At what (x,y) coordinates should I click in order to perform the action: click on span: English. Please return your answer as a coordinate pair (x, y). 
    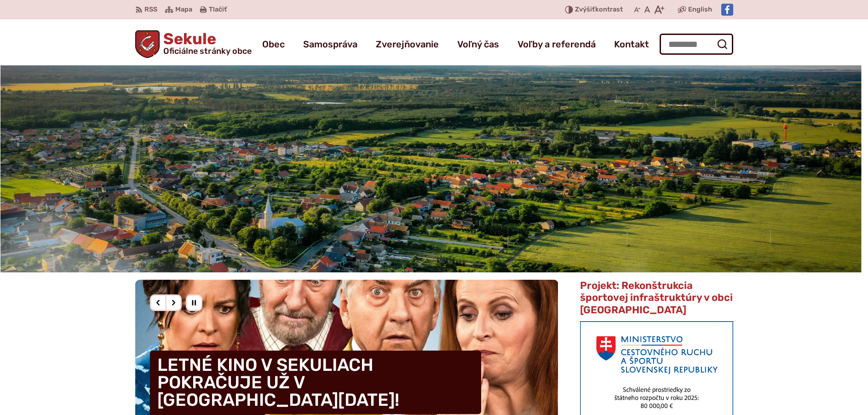
    Looking at the image, I should click on (700, 10).